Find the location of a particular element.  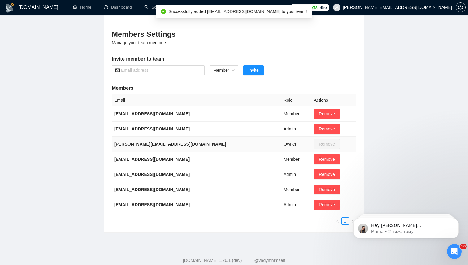

a: 1 is located at coordinates (345, 221).